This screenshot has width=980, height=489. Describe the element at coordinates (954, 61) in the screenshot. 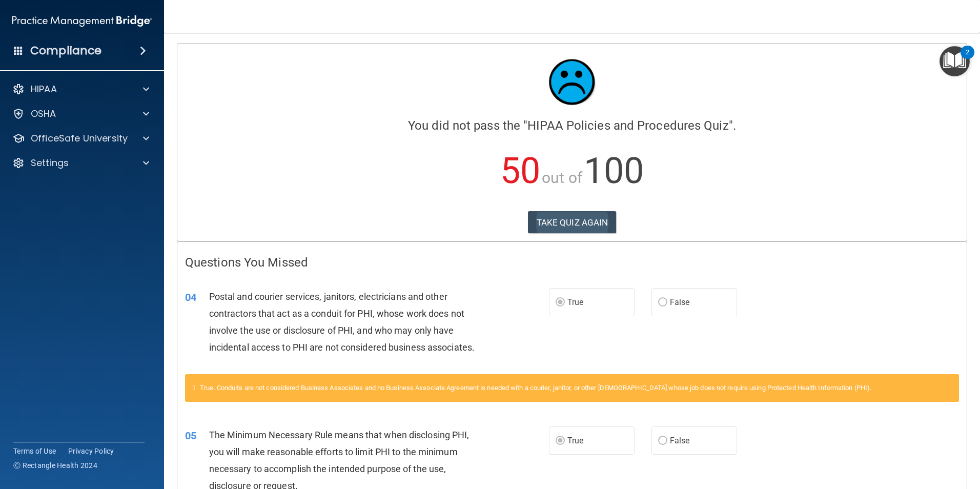

I see `button: Open Resource Center, 2 new notifications` at that location.